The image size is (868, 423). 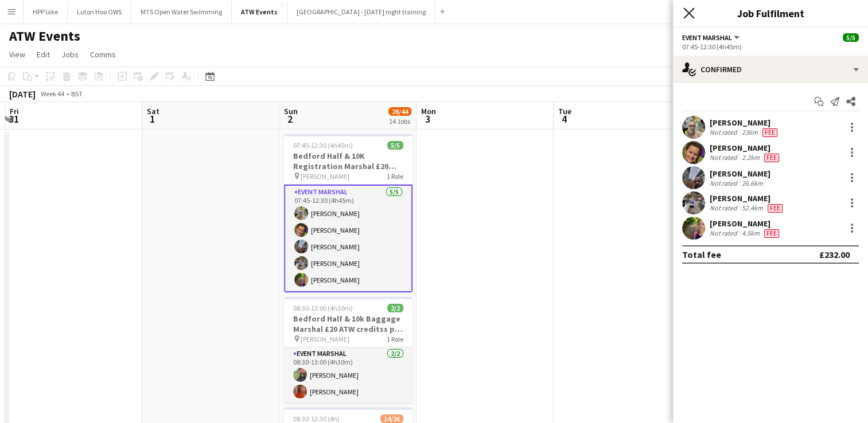 I want to click on span: Tue, so click(x=565, y=112).